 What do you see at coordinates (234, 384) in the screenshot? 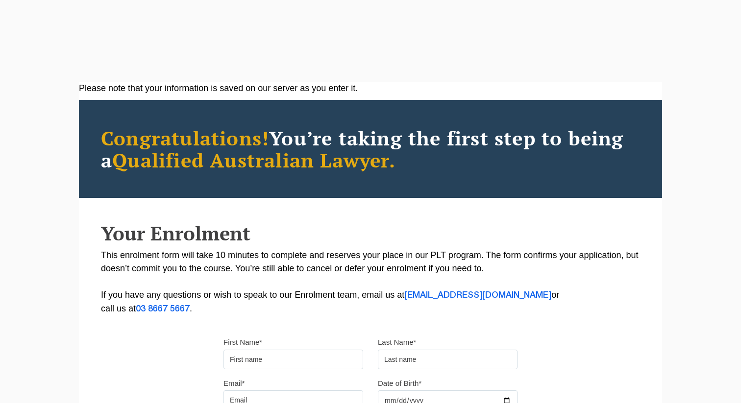
I see `label: Email*` at bounding box center [234, 384].